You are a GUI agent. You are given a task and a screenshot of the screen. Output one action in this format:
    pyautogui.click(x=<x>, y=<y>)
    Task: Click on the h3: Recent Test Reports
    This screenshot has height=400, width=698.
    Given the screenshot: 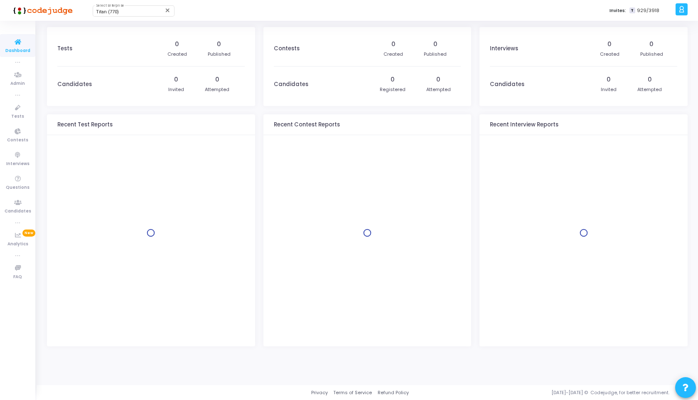 What is the action you would take?
    pyautogui.click(x=85, y=125)
    